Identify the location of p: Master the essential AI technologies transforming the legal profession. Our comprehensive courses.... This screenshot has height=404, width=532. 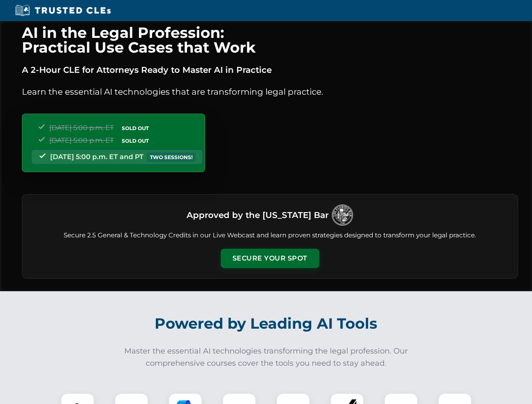
(266, 357).